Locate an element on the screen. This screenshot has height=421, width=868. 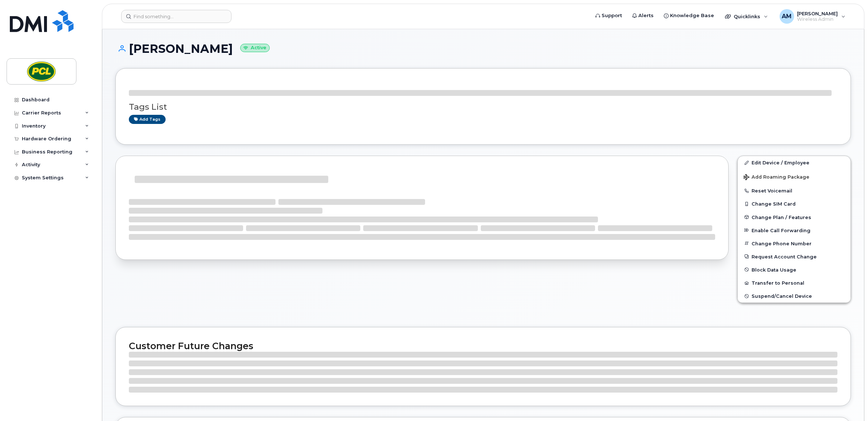
a: Edit Device / Employee is located at coordinates (794, 162).